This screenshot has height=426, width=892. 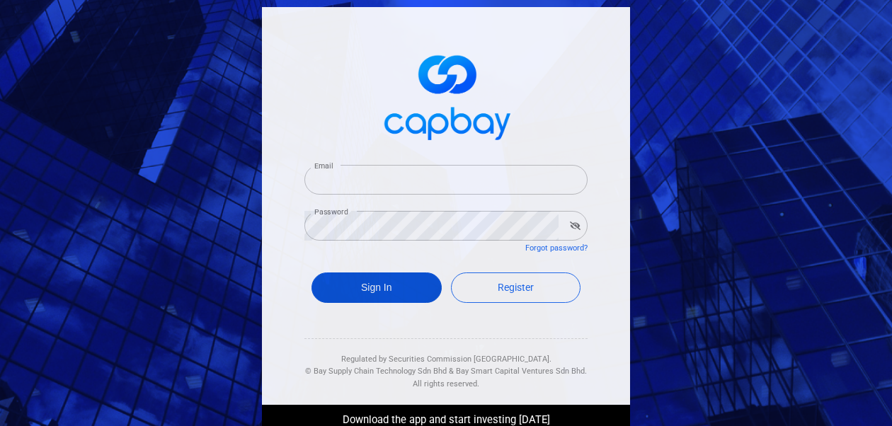 What do you see at coordinates (516, 288) in the screenshot?
I see `a: Register` at bounding box center [516, 288].